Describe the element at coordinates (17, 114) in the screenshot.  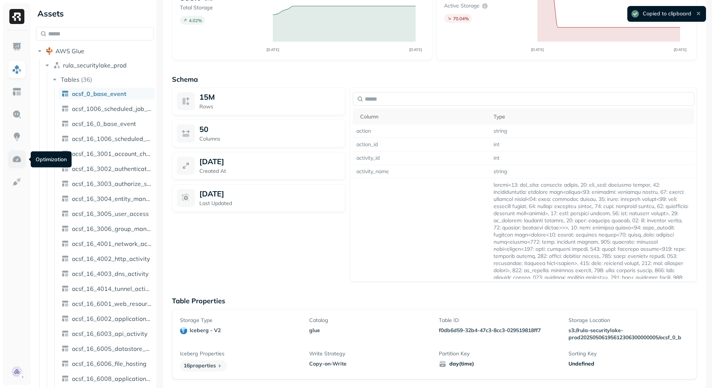
I see `img: Query Explorer` at that location.